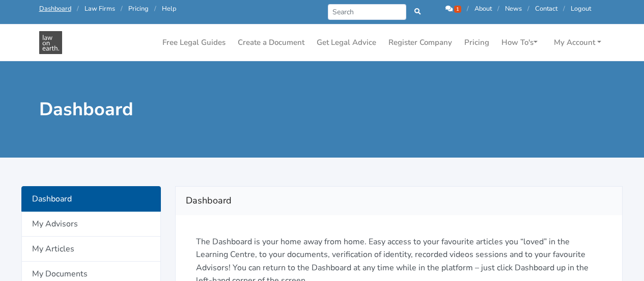 Image resolution: width=644 pixels, height=281 pixels. I want to click on a: Logout, so click(581, 9).